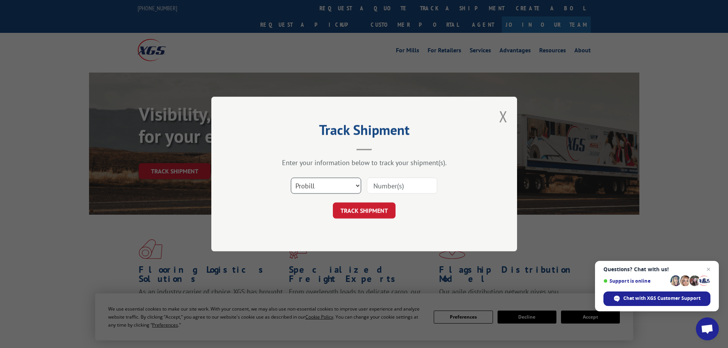 The image size is (728, 348). What do you see at coordinates (657, 269) in the screenshot?
I see `span: Questions? Chat with us!` at bounding box center [657, 269].